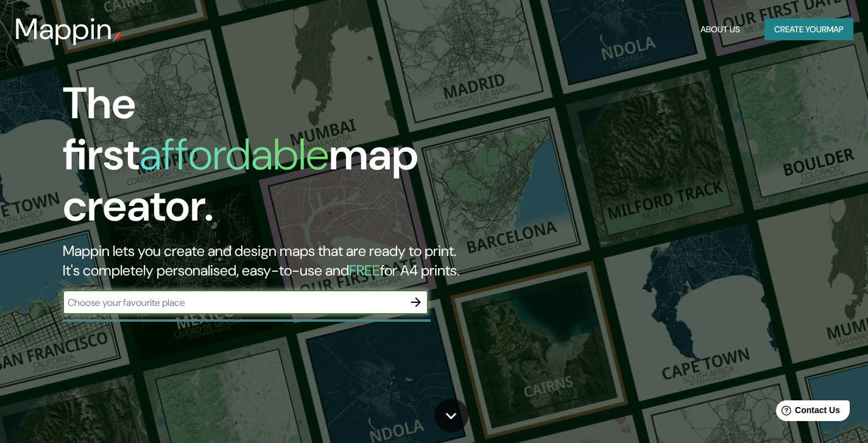  I want to click on input: Choose your favourite place, so click(233, 302).